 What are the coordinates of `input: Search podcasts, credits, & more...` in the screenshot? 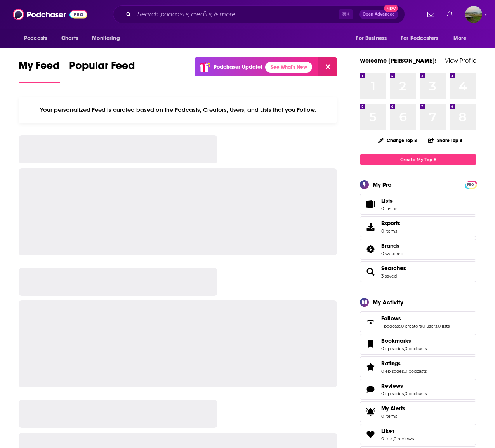 It's located at (236, 14).